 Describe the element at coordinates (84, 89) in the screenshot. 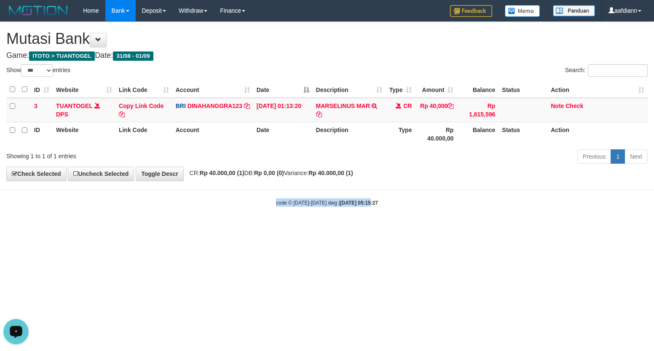

I see `th: Website: activate to sort column ascending` at that location.